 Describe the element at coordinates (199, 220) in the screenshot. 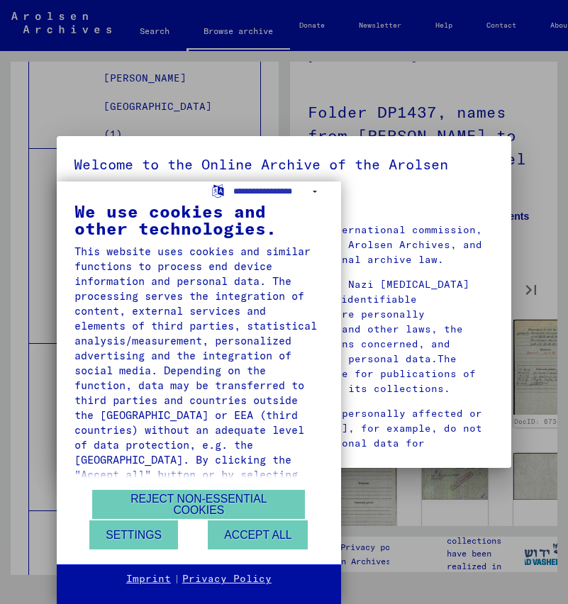

I see `div: We use cookies and other technologies.` at that location.